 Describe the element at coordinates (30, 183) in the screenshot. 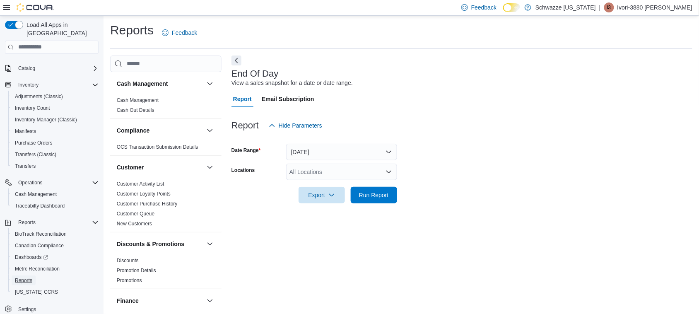

I see `button: Operations` at that location.